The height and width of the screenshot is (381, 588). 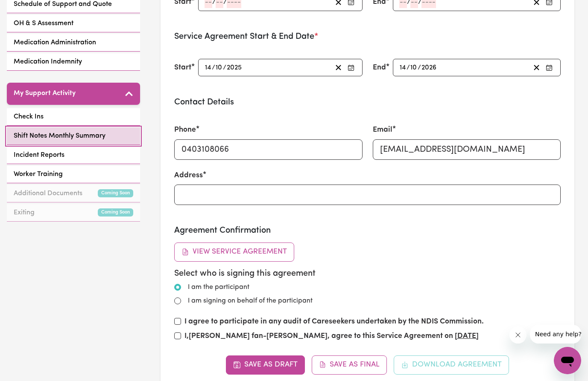 I want to click on a: Worker Training, so click(x=74, y=175).